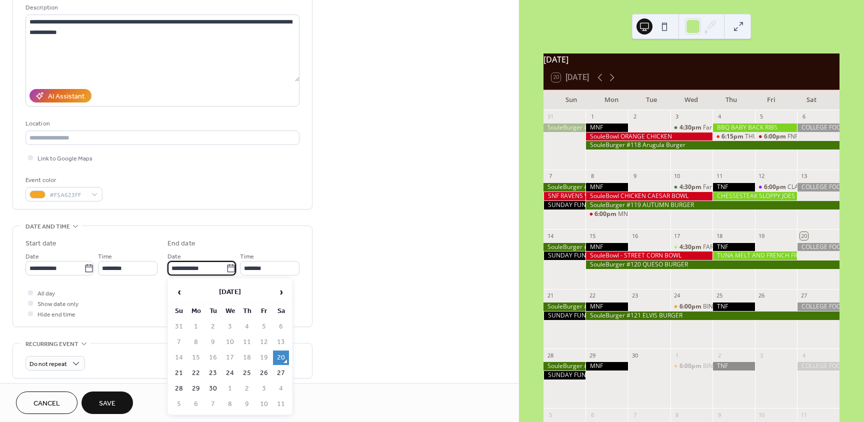 This screenshot has width=864, height=422. What do you see at coordinates (281, 342) in the screenshot?
I see `td: 13` at bounding box center [281, 342].